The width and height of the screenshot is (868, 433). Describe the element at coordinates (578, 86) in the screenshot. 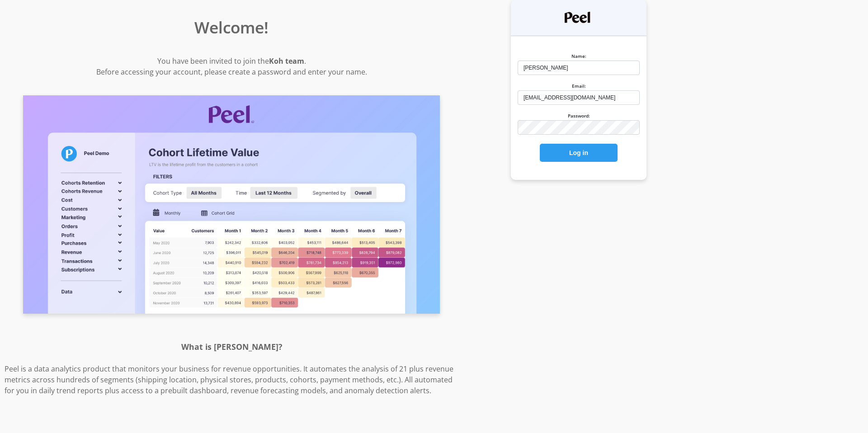

I see `label: Email:` at that location.